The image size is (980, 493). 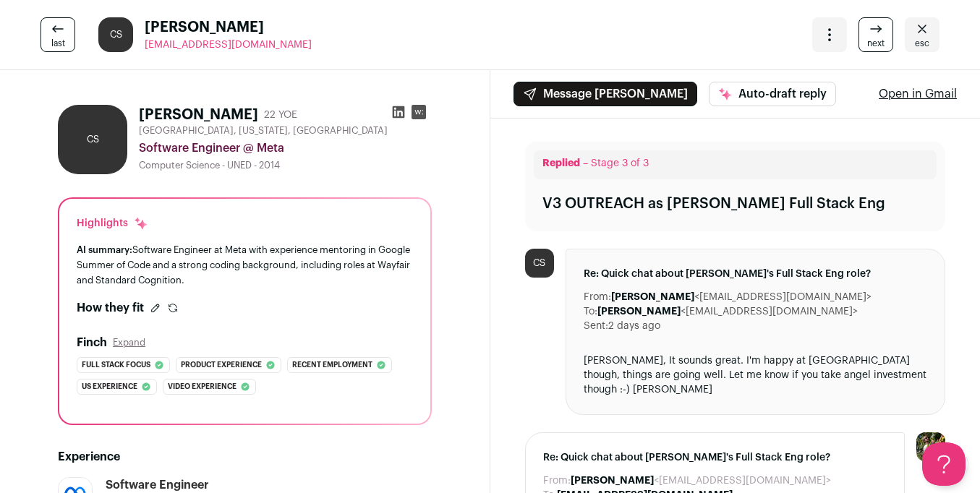 I want to click on div: Software Engineer at Meta with experience mentoring in Google Summer of Code and a strong coding ..., so click(x=244, y=265).